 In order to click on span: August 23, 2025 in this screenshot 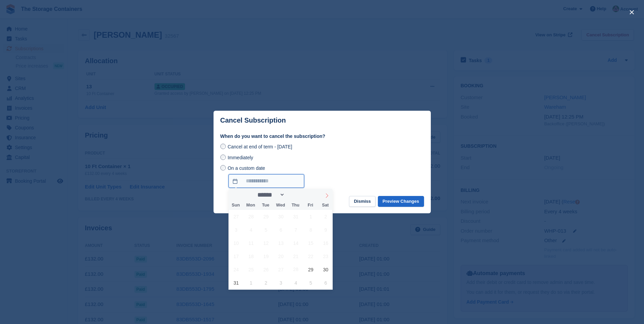, I will do `click(325, 256)`.